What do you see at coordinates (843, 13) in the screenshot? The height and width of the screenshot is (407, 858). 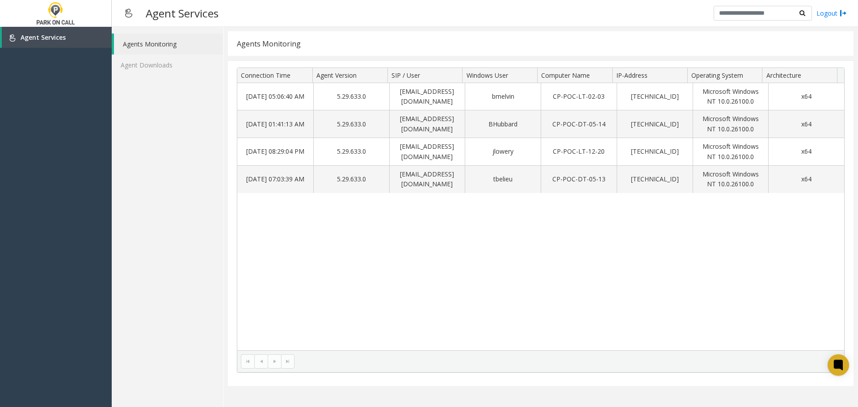 I see `img: logout` at bounding box center [843, 13].